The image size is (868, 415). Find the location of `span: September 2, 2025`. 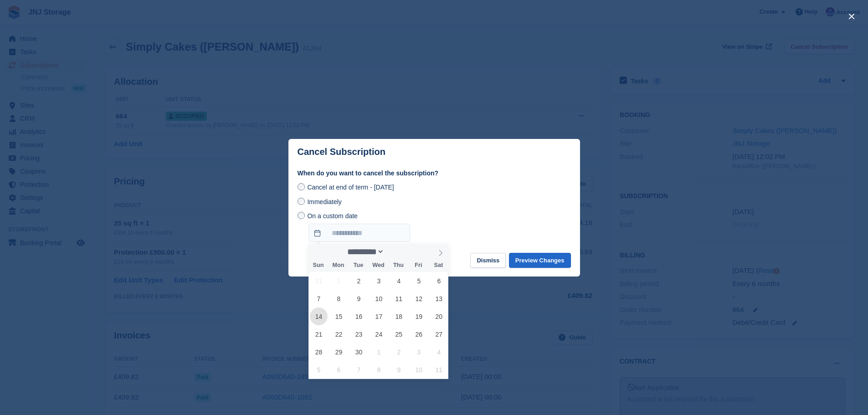

span: September 2, 2025 is located at coordinates (359, 281).